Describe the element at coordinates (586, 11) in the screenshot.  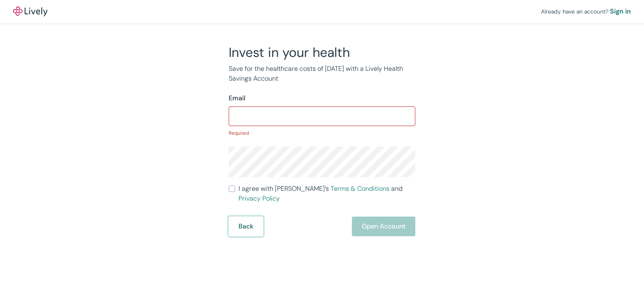
I see `div: Already have an account?` at that location.